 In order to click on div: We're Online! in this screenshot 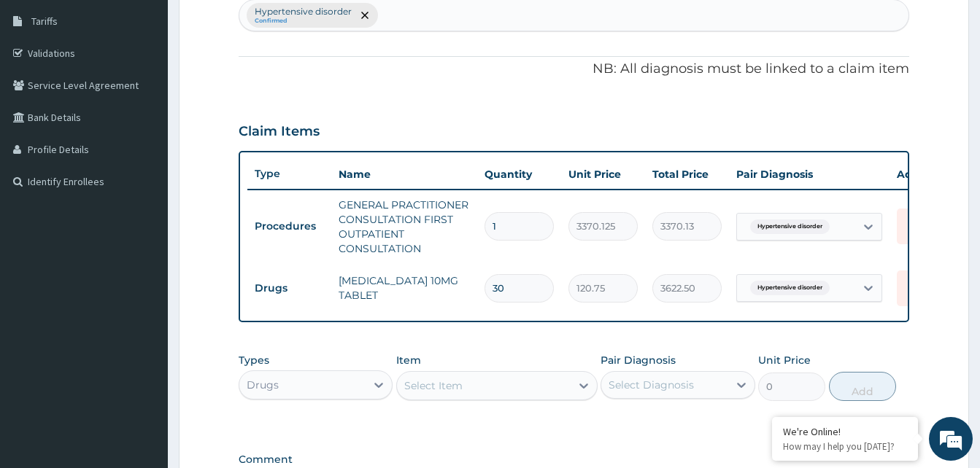, I will do `click(846, 432)`.